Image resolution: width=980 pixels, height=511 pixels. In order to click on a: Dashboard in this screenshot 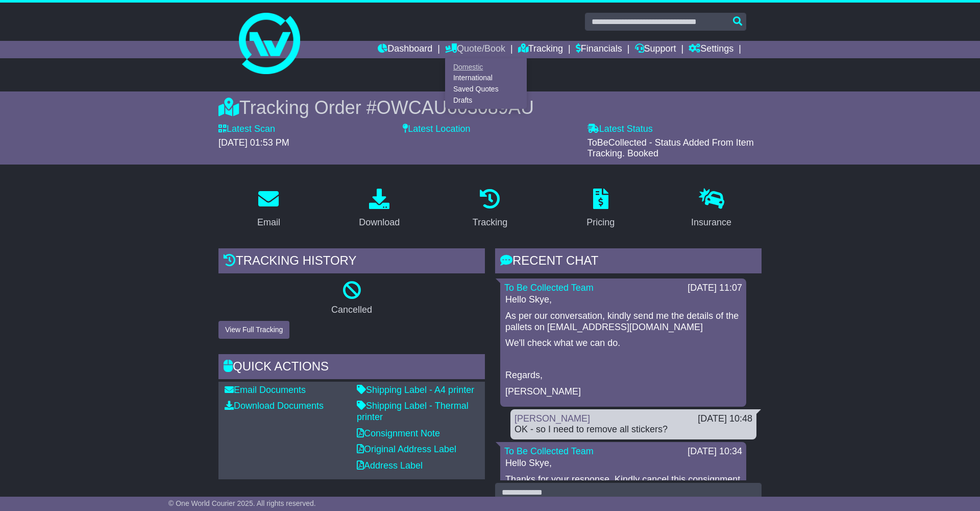, I will do `click(405, 50)`.